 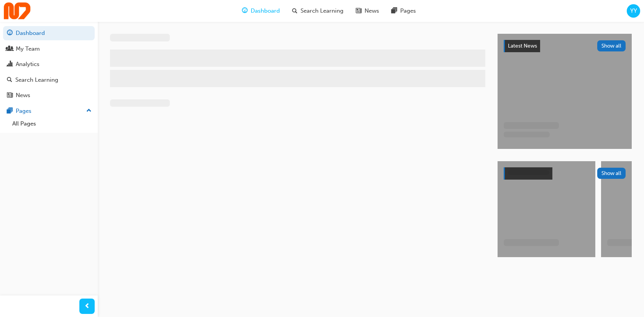 I want to click on span: Search Learning, so click(x=322, y=11).